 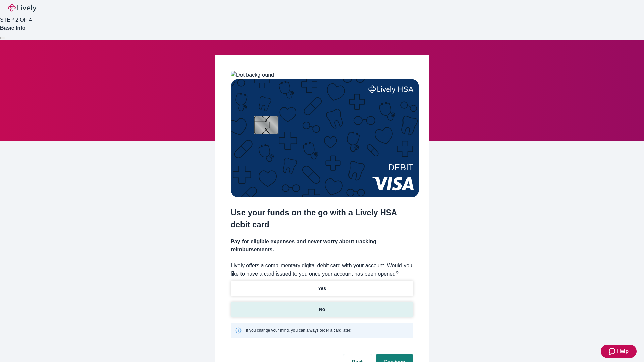 I want to click on img: Dot background, so click(x=252, y=75).